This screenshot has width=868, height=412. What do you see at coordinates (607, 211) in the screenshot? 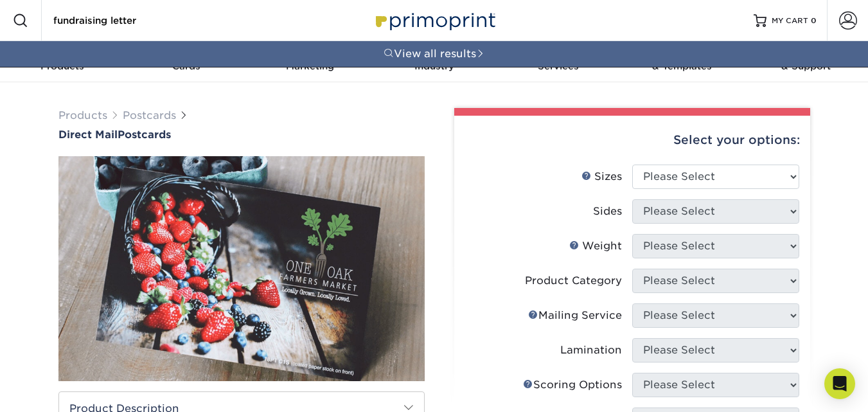
I see `div: Sides` at bounding box center [607, 211].